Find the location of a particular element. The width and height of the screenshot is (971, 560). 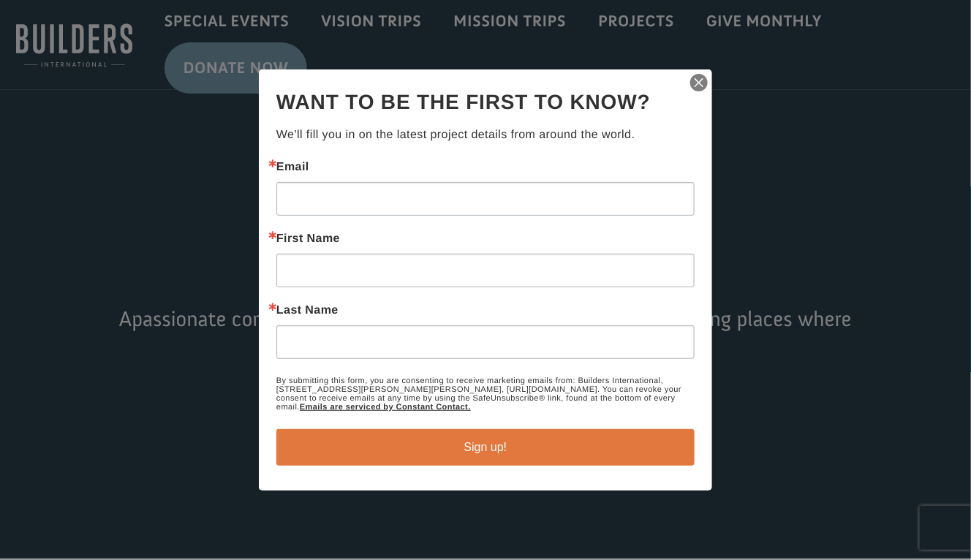

strong: Project Shovel Ready is located at coordinates (77, 50).